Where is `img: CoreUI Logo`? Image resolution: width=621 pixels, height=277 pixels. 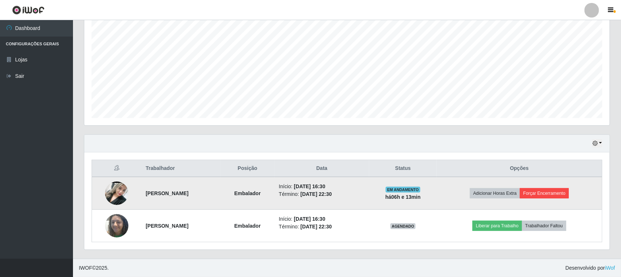 img: CoreUI Logo is located at coordinates (28, 10).